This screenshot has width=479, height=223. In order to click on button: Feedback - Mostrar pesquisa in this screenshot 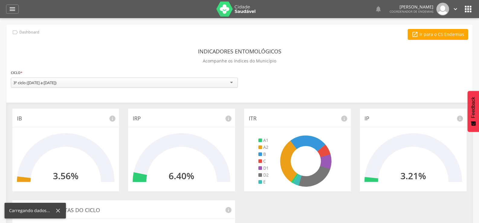, I will do `click(473, 111)`.